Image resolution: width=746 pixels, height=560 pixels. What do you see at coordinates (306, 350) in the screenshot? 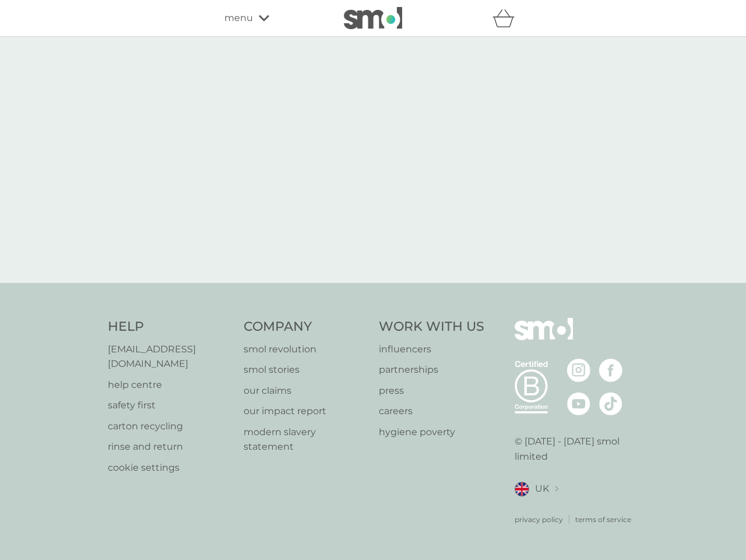
I see `p: smol revolution` at bounding box center [306, 350].